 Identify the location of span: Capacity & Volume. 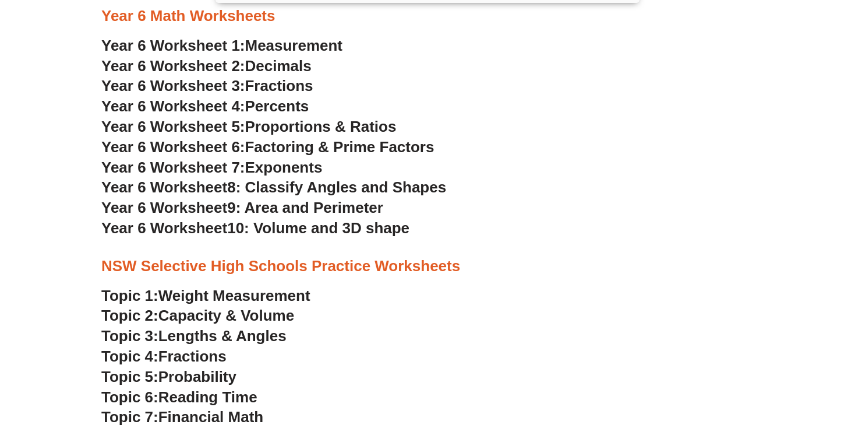
(226, 315).